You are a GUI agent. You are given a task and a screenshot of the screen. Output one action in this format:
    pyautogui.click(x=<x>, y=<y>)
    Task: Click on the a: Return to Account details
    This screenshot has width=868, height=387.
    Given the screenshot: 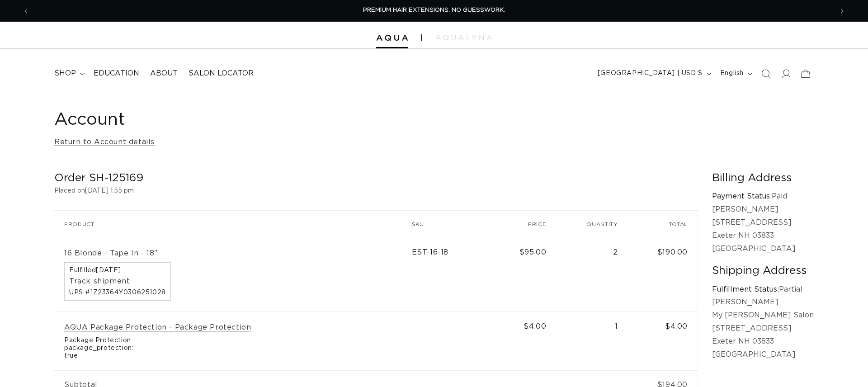 What is the action you would take?
    pyautogui.click(x=105, y=142)
    